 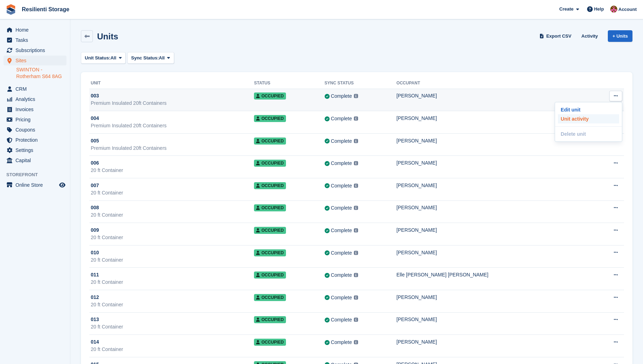 I want to click on a: + Units, so click(x=620, y=36).